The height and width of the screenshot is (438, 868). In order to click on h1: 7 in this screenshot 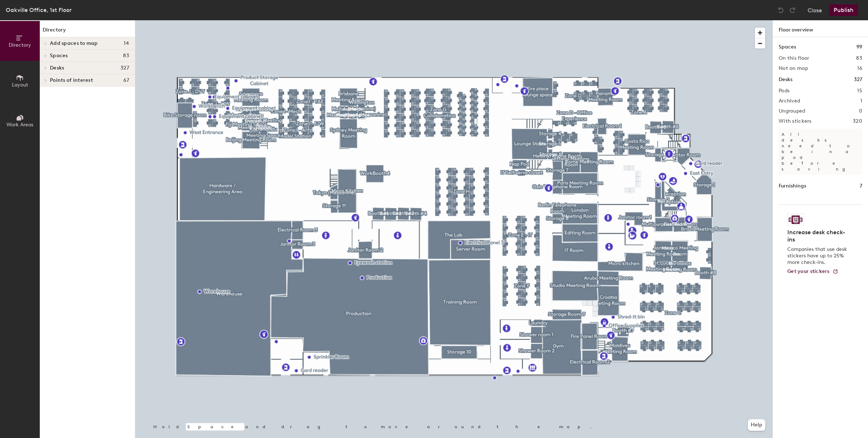, I will do `click(861, 186)`.